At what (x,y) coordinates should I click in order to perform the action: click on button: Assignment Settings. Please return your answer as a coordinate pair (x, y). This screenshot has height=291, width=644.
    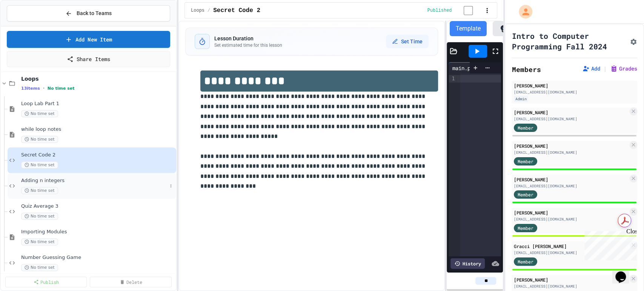
    Looking at the image, I should click on (633, 41).